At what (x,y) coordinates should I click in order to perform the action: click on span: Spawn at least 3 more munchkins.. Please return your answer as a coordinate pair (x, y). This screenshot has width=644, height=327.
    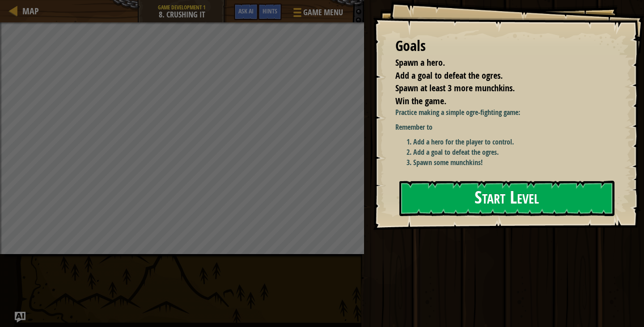
    Looking at the image, I should click on (455, 87).